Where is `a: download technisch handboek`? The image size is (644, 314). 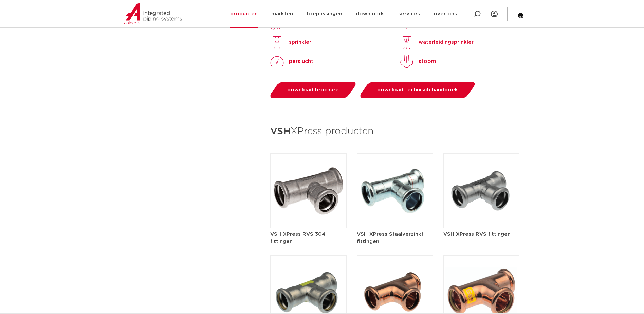 a: download technisch handboek is located at coordinates (418, 90).